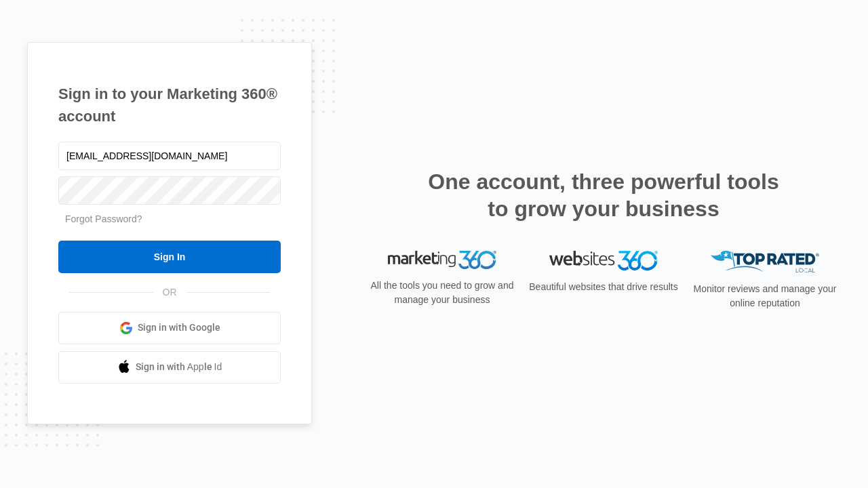  Describe the element at coordinates (179, 367) in the screenshot. I see `span: Sign in with Apple Id` at that location.